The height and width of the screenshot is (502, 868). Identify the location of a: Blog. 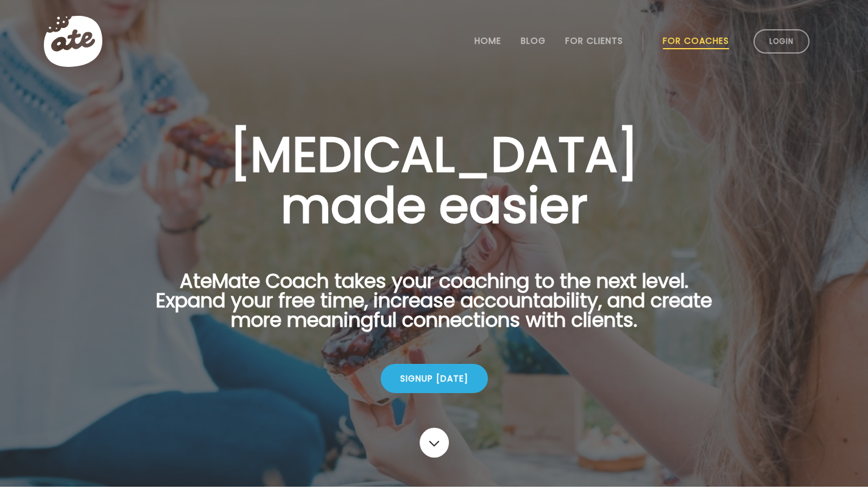
(533, 41).